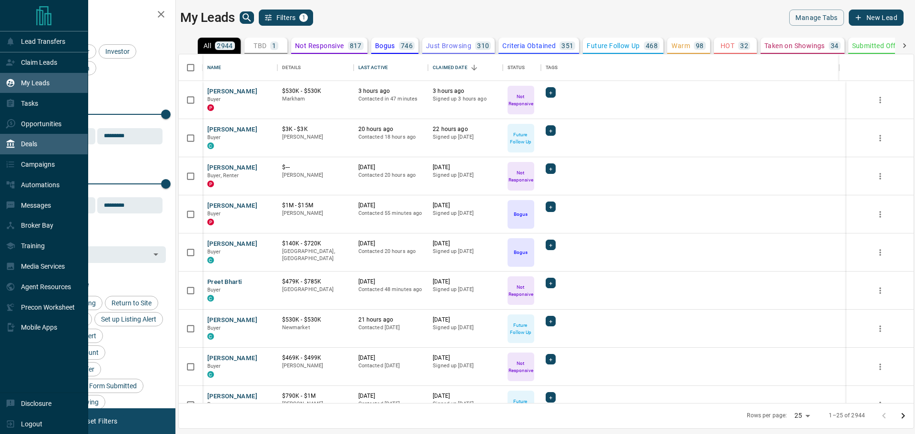  Describe the element at coordinates (117, 51) in the screenshot. I see `div: Investor` at that location.